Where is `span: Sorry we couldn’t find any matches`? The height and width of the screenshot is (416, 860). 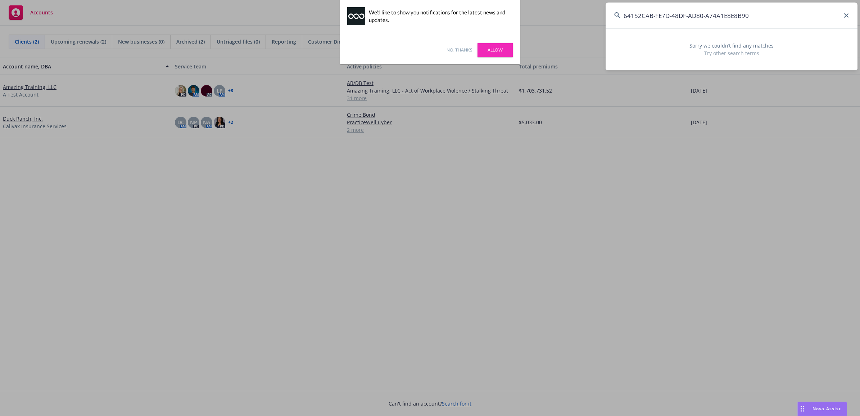
span: Sorry we couldn’t find any matches is located at coordinates (732, 45).